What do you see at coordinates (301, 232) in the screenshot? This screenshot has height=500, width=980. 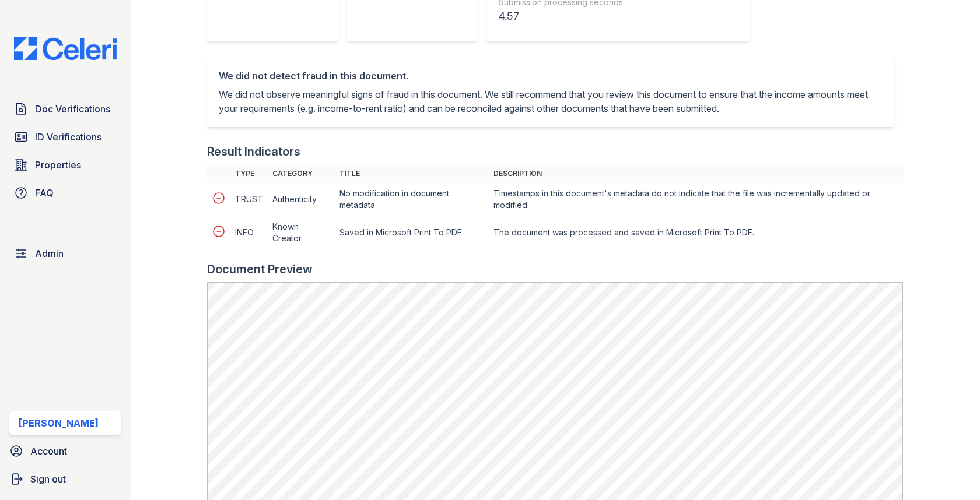 I see `td: Known Creator` at bounding box center [301, 232].